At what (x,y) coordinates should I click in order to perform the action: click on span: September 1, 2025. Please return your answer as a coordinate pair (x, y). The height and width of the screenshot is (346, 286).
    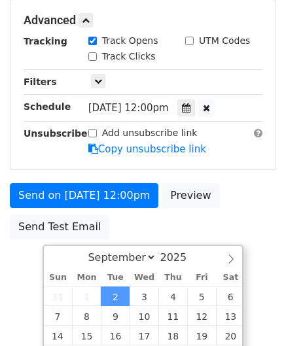
    Looking at the image, I should click on (86, 296).